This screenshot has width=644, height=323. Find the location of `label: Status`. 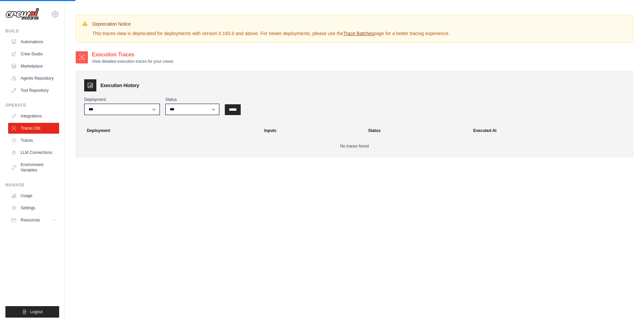

label: Status is located at coordinates (192, 99).